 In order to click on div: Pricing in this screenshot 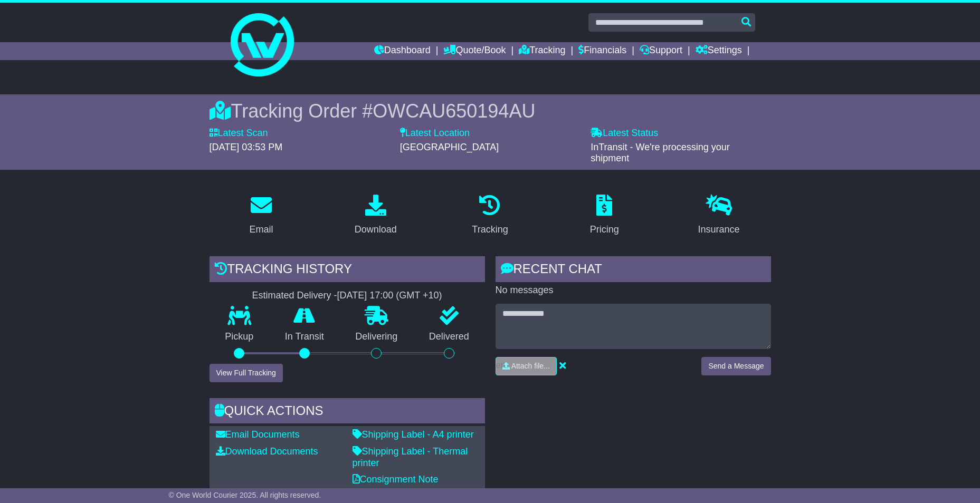, I will do `click(604, 229)`.